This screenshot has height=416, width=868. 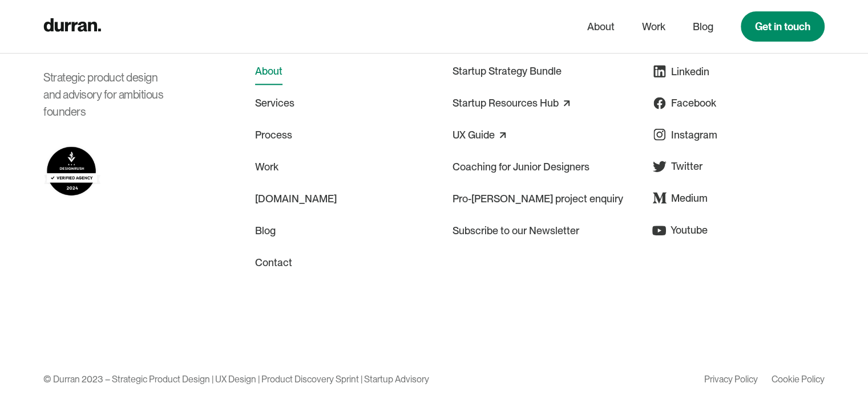 What do you see at coordinates (683, 103) in the screenshot?
I see `a: Facebook` at bounding box center [683, 103].